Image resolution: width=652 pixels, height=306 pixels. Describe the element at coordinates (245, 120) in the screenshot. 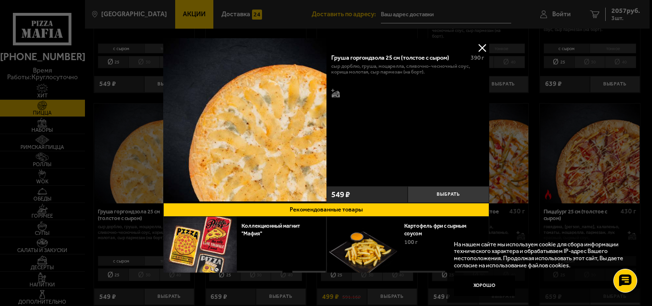

I see `img: Груша горгондзола 25 см (толстое с сыром)` at that location.